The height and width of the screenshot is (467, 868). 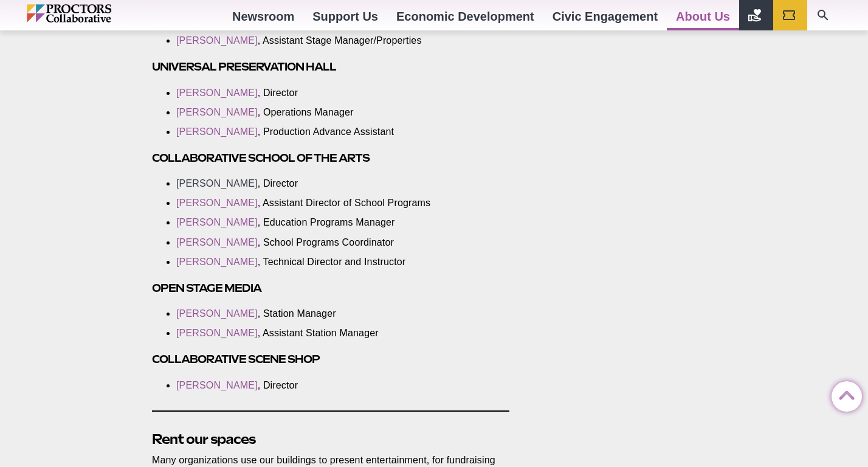 I want to click on li: , Assistant Director of School Programs, so click(x=333, y=203).